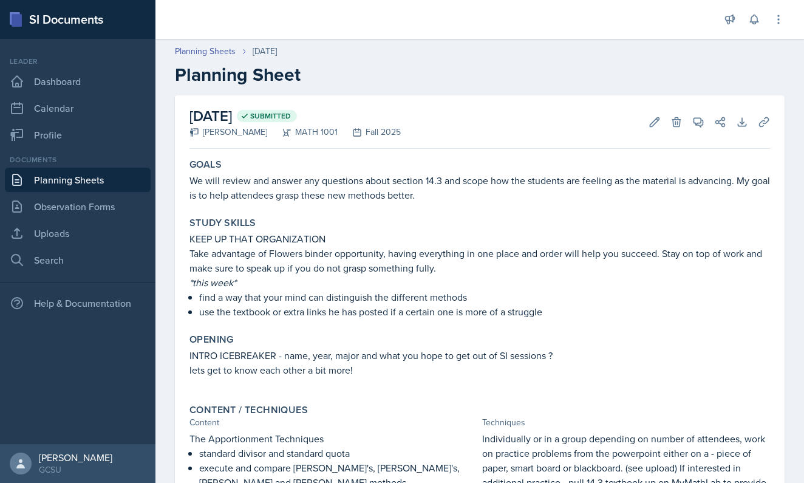  Describe the element at coordinates (480, 355) in the screenshot. I see `p: INTRO ICEBREAKER - name, year, major and what you hope to get out of SI sessions ?` at that location.